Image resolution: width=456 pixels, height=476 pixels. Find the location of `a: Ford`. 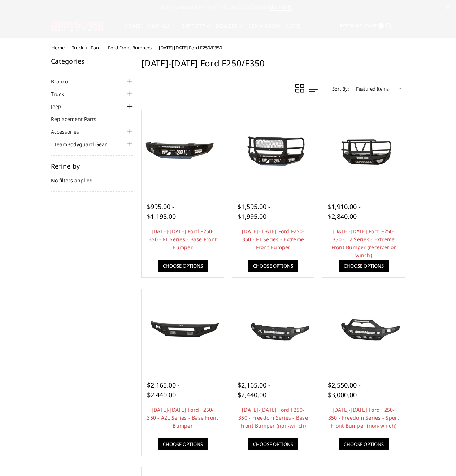

a: Ford is located at coordinates (96, 47).